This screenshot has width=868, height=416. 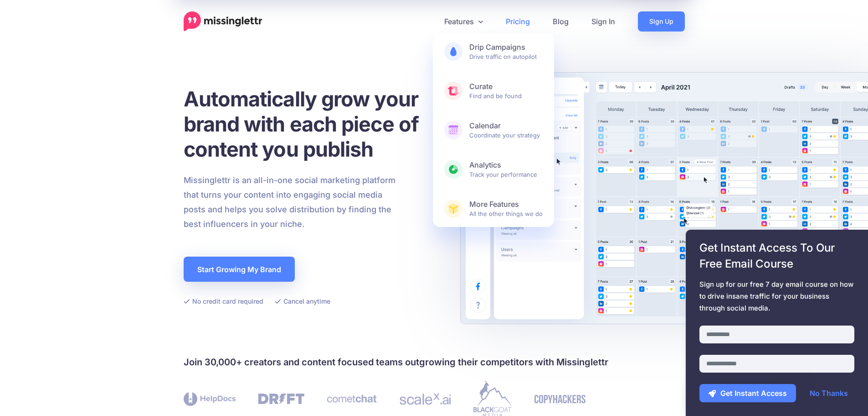 I want to click on a: Sign Up, so click(x=662, y=21).